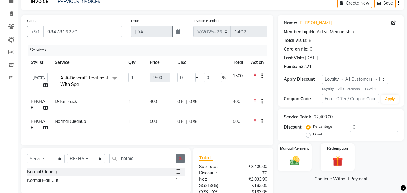  I want to click on th: Price, so click(160, 62).